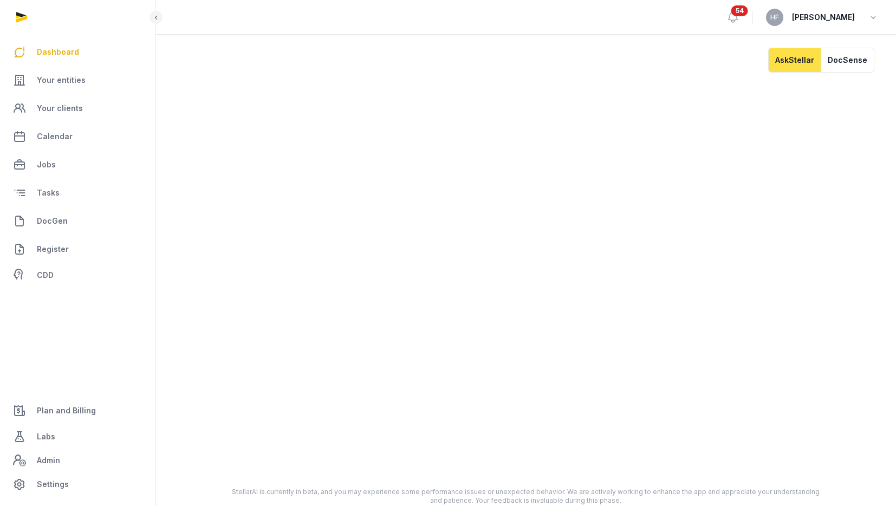  Describe the element at coordinates (45, 275) in the screenshot. I see `span: CDD` at that location.